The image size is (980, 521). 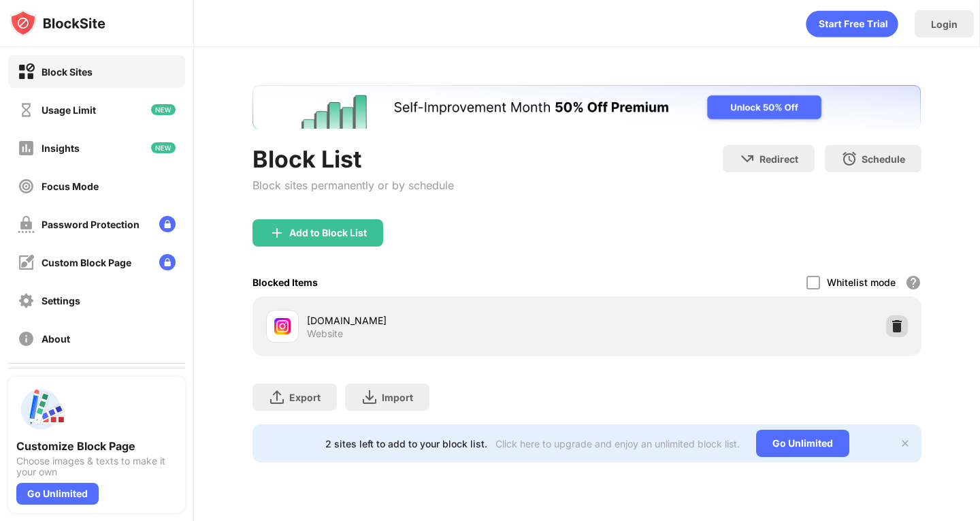 What do you see at coordinates (944, 24) in the screenshot?
I see `div: Login` at bounding box center [944, 24].